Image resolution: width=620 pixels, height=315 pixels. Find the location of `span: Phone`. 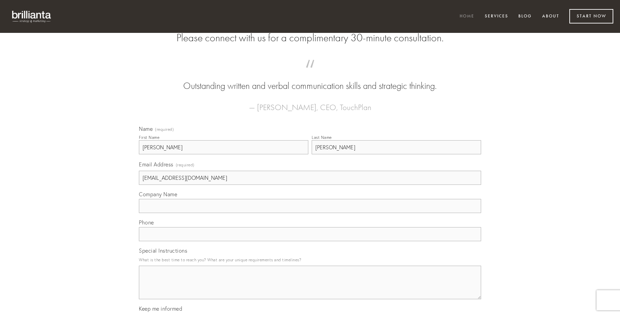

span: Phone is located at coordinates (146, 222).